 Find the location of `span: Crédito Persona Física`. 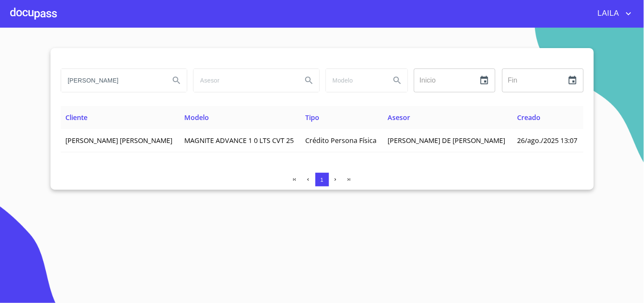

span: Crédito Persona Física is located at coordinates (341, 140).